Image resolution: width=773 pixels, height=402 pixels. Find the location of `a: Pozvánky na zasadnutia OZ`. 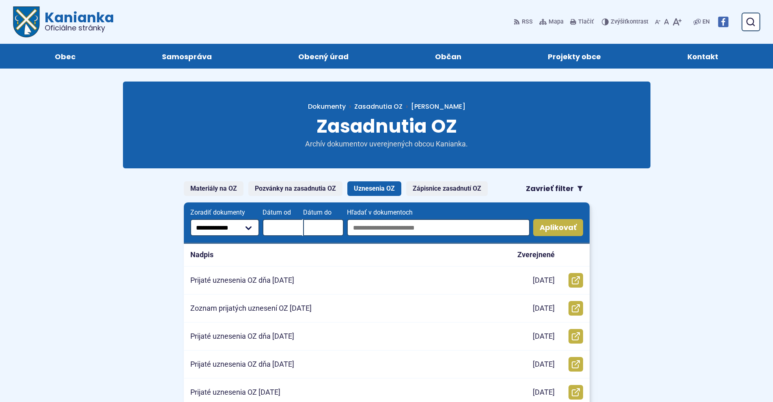

a: Pozvánky na zasadnutia OZ is located at coordinates (295, 189).